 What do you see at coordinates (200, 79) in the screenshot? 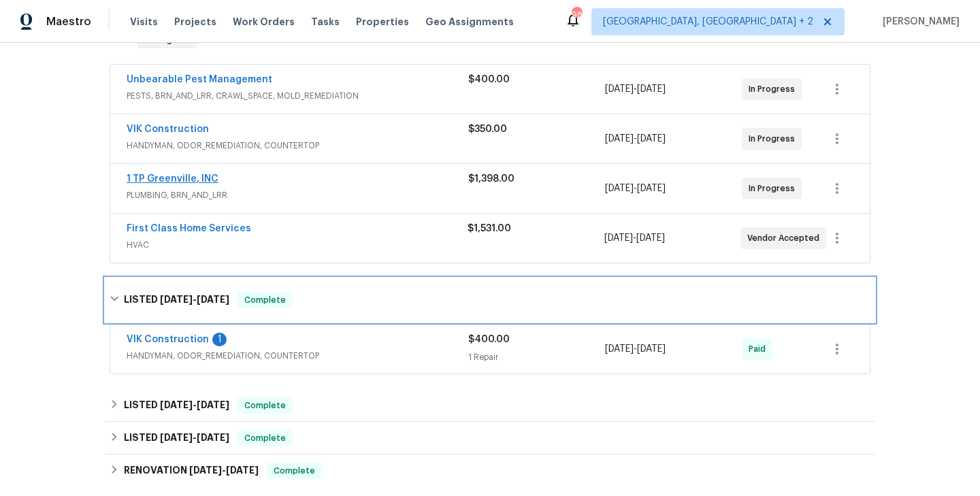
I see `a: Unbearable Pest Management` at bounding box center [200, 79].